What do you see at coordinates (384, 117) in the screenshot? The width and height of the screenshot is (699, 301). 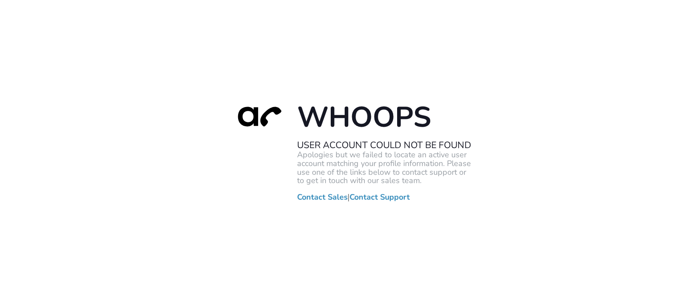 I see `h1: Whoops` at bounding box center [384, 117].